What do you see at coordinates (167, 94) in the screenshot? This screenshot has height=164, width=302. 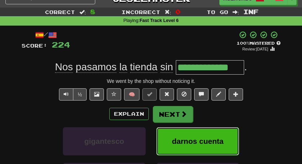 I see `button: Reset to 0% Mastered (alt+r)` at bounding box center [167, 94].